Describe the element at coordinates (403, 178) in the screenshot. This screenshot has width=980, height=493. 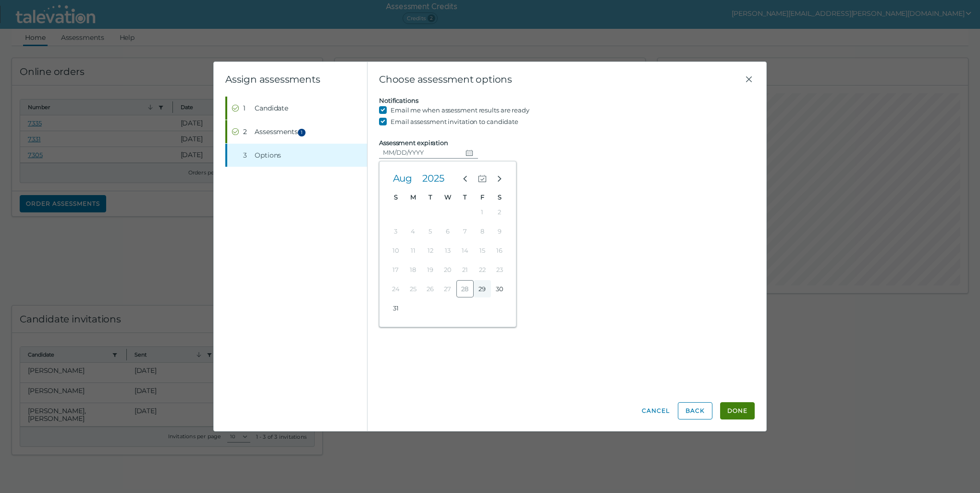
I see `button: Select month, the current month is Aug` at that location.